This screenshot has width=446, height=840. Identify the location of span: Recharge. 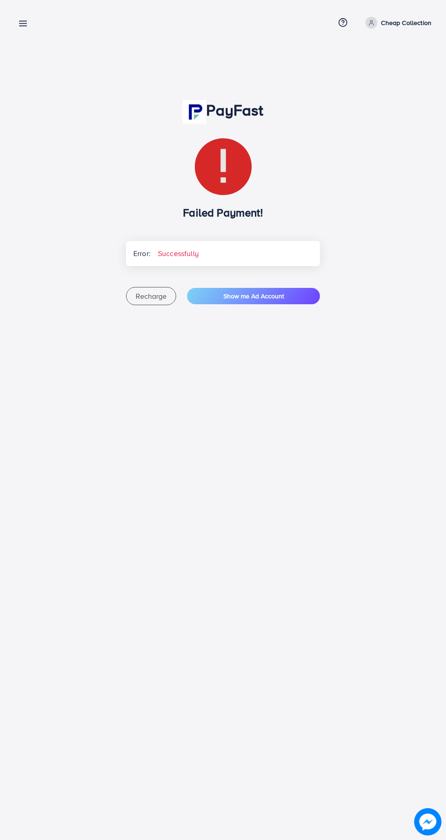
(151, 296).